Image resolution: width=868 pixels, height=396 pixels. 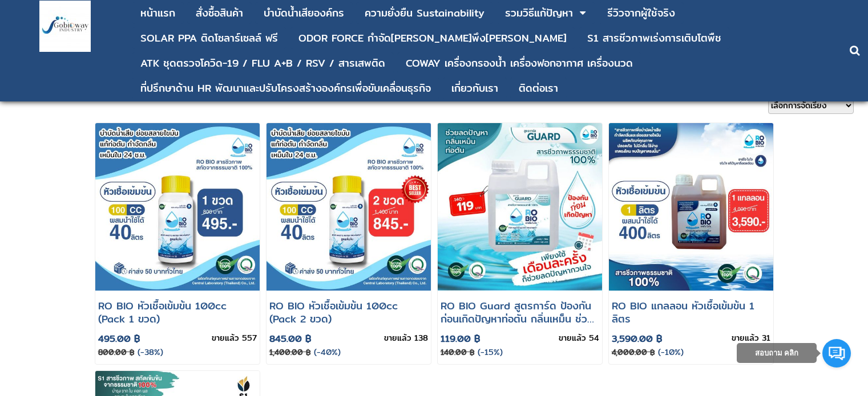 I want to click on div: ความยั่งยืน Sustainability, so click(x=424, y=13).